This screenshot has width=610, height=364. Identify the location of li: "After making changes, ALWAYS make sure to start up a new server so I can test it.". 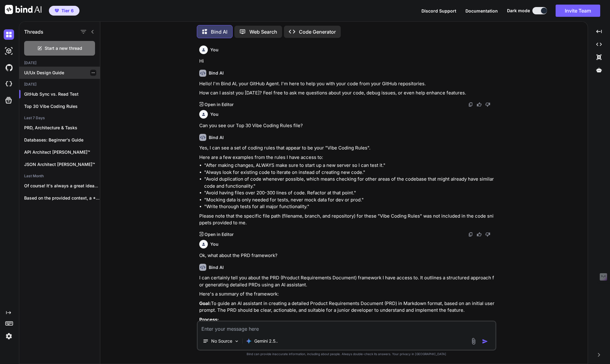
(350, 165).